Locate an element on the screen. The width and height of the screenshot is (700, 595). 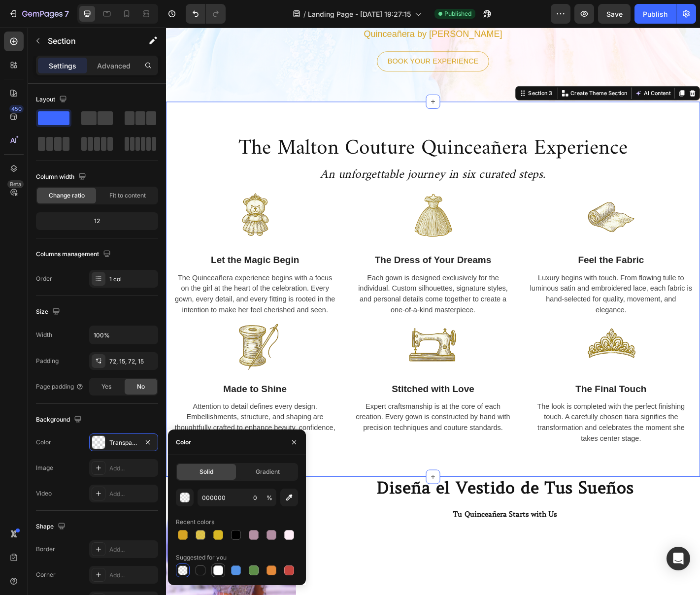
input: Eg: FFFFFF is located at coordinates (223, 497).